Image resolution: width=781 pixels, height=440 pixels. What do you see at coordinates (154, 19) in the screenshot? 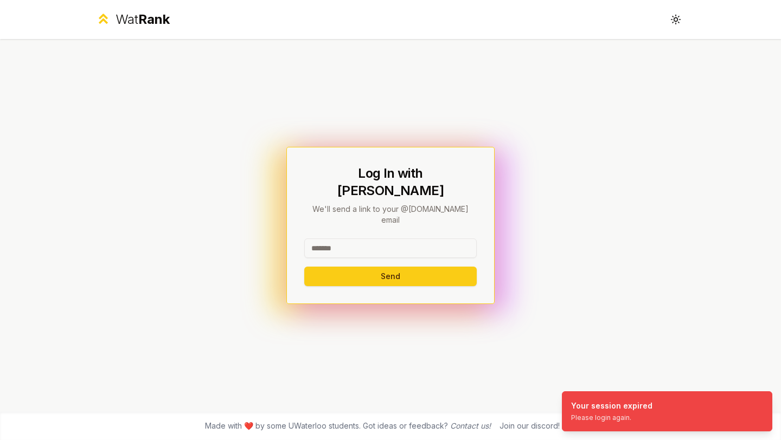
I see `span: Rank` at bounding box center [154, 19].